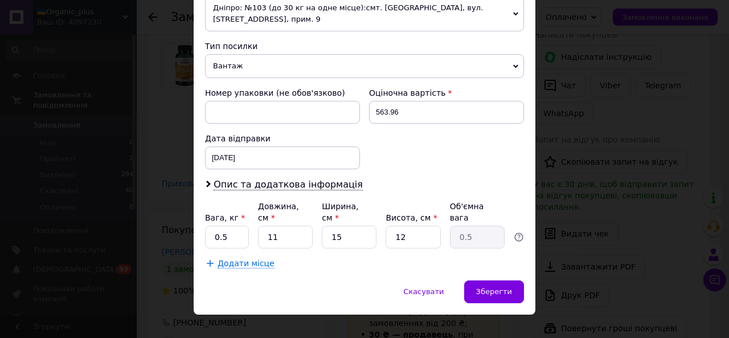 The width and height of the screenshot is (729, 338). I want to click on label: Висота, см, so click(411, 217).